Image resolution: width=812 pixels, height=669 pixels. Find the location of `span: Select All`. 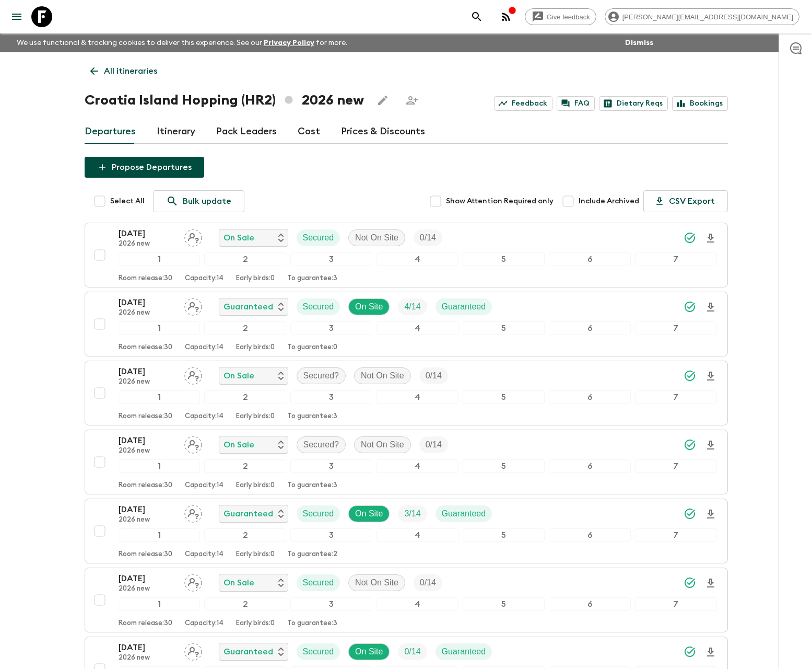

span: Select All is located at coordinates (128, 201).